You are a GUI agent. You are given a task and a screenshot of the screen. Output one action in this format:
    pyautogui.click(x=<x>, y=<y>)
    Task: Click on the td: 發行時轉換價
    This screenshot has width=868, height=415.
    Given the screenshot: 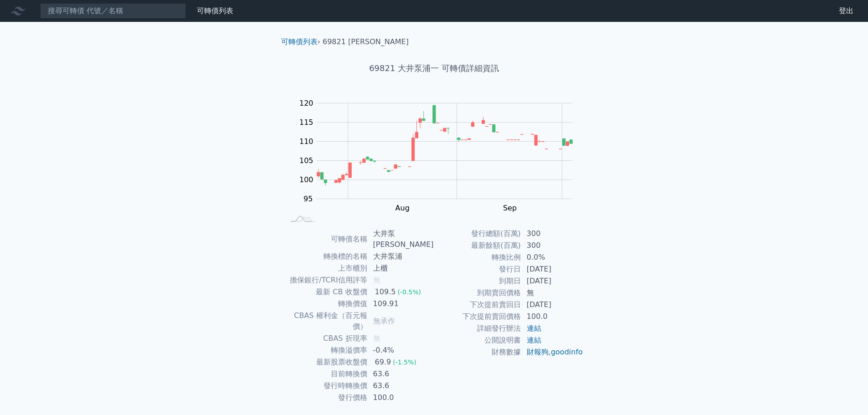 What is the action you would take?
    pyautogui.click(x=326, y=385)
    